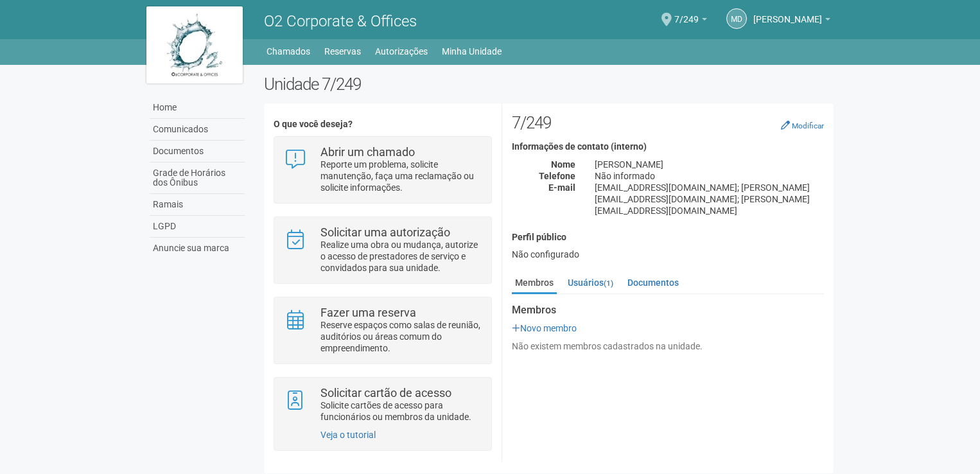 The height and width of the screenshot is (474, 980). I want to click on span: 7/249, so click(687, 13).